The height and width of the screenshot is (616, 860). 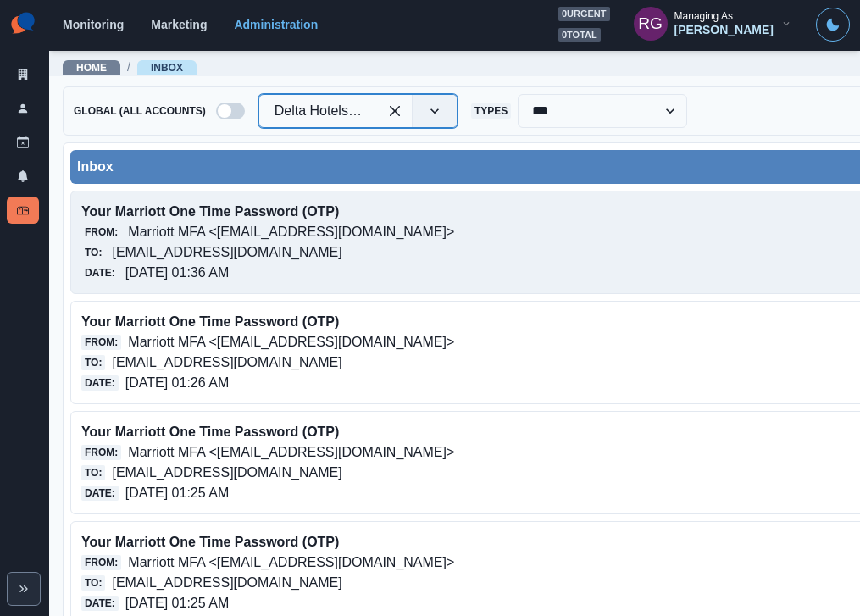 What do you see at coordinates (140, 111) in the screenshot?
I see `span: Global (All Accounts)` at bounding box center [140, 111].